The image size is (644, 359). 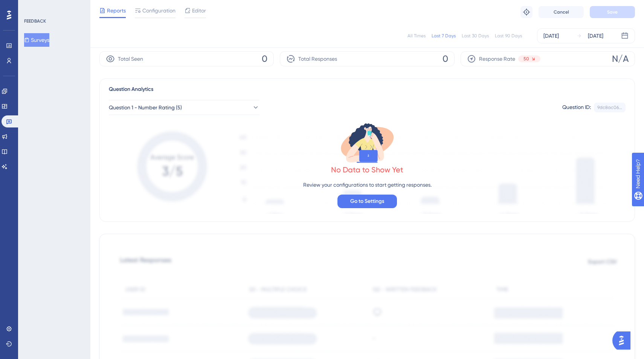 I want to click on div: FEEDBACK, so click(x=35, y=21).